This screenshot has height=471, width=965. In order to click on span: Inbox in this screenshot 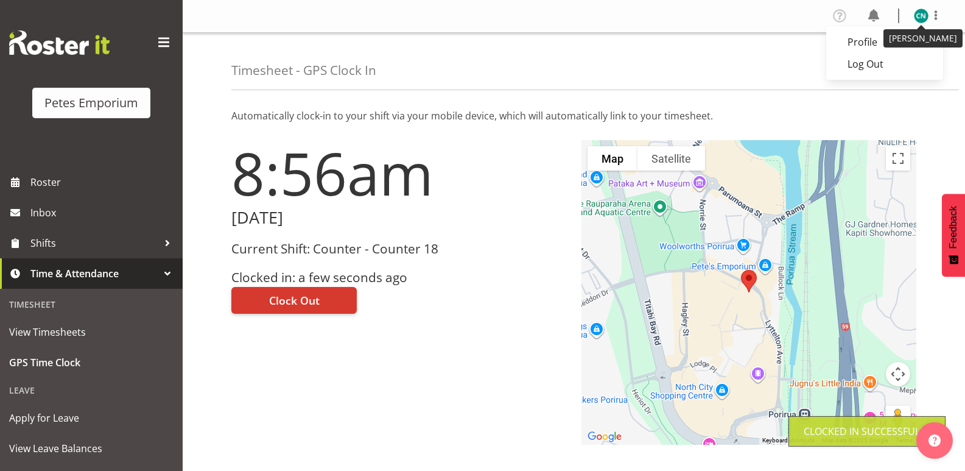, I will do `click(104, 213)`.